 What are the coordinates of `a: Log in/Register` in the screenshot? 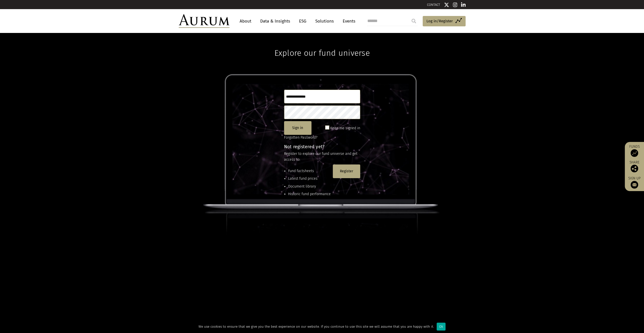 It's located at (444, 21).